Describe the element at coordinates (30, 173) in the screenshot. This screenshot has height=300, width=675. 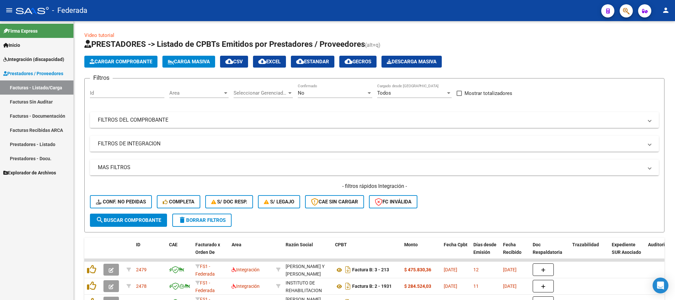
I see `span: Explorador de Archivos` at that location.